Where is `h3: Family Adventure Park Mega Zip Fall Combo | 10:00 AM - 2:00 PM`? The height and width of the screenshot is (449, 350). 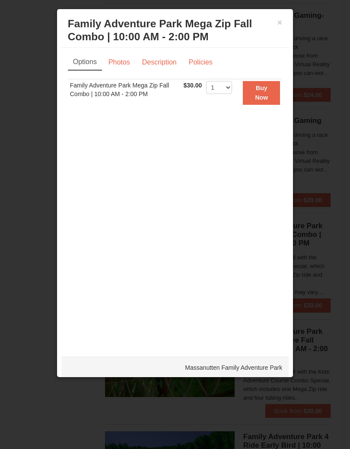
h3: Family Adventure Park Mega Zip Fall Combo | 10:00 AM - 2:00 PM is located at coordinates (175, 30).